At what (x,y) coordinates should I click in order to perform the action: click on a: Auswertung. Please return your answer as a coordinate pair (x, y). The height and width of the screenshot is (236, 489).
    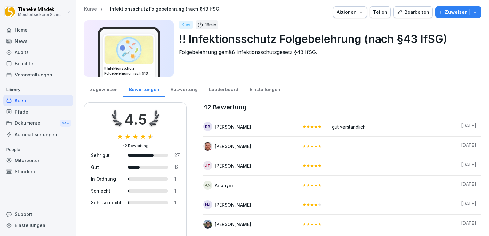
    Looking at the image, I should click on (184, 89).